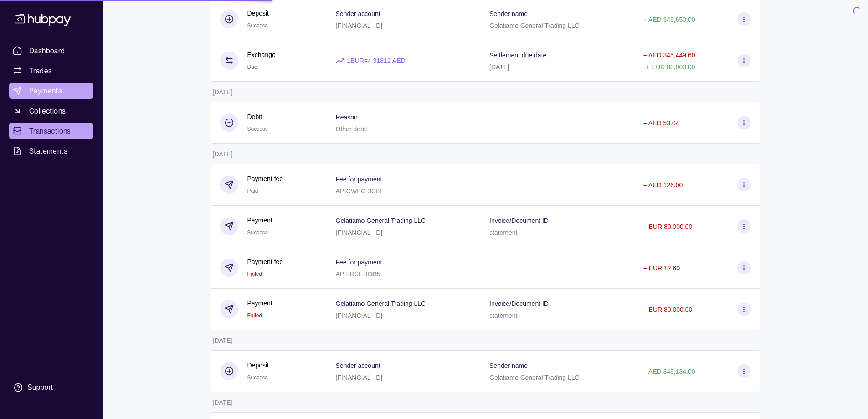 The height and width of the screenshot is (419, 868). What do you see at coordinates (49, 151) in the screenshot?
I see `span: Statements` at bounding box center [49, 151].